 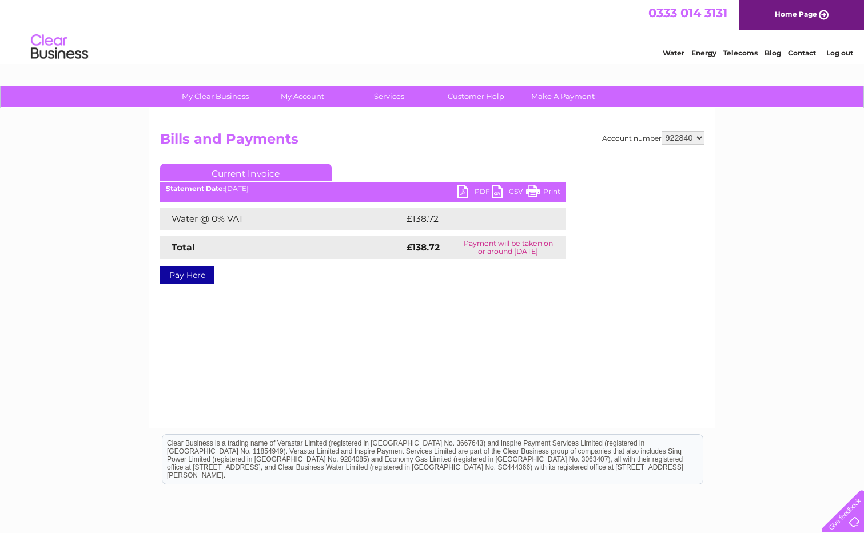 What do you see at coordinates (60, 47) in the screenshot?
I see `img: logo.png` at bounding box center [60, 47].